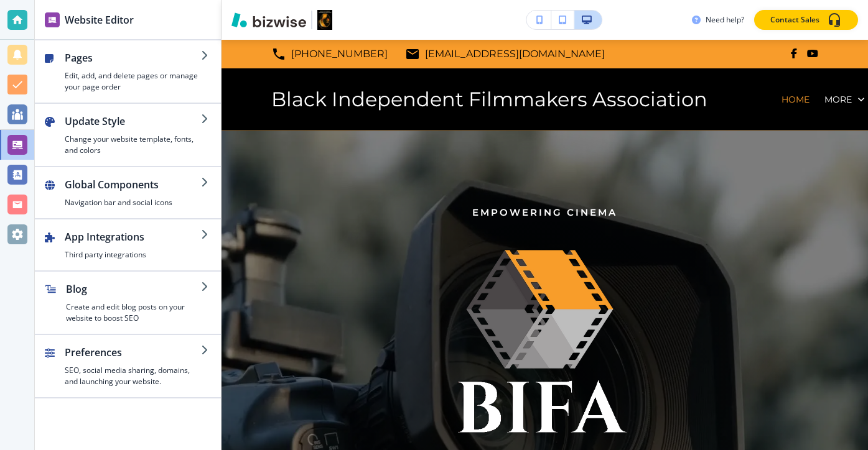 The height and width of the screenshot is (450, 868). Describe the element at coordinates (838, 99) in the screenshot. I see `p: More` at that location.